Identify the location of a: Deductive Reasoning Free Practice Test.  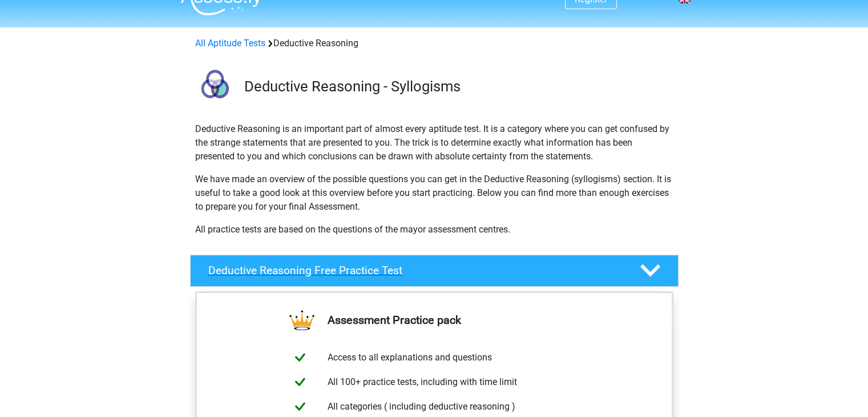
(434, 271).